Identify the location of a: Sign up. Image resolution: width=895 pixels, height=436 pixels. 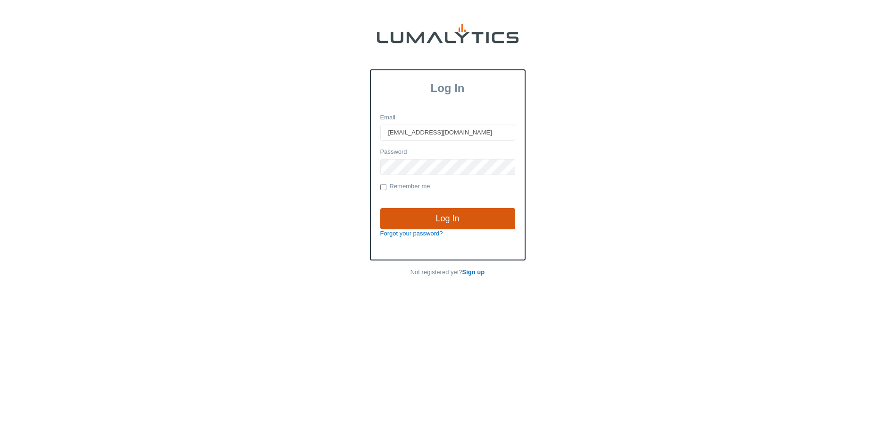
(474, 272).